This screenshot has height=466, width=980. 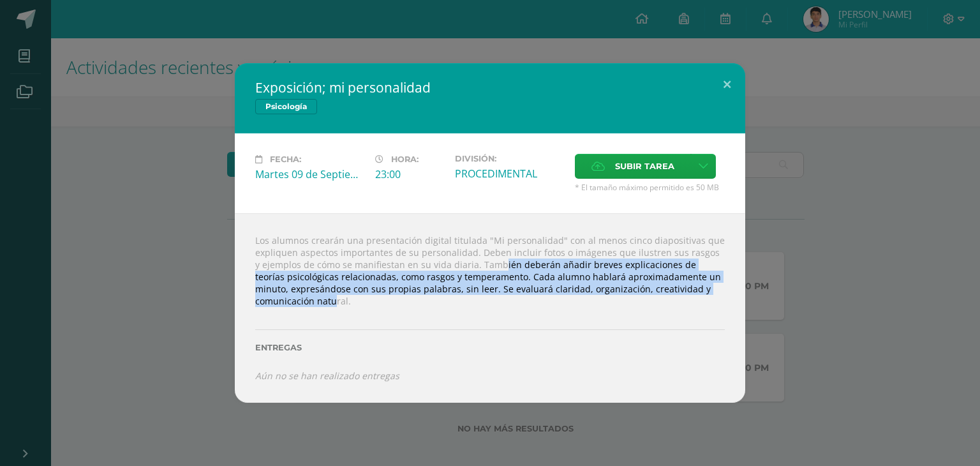 What do you see at coordinates (285, 159) in the screenshot?
I see `span: Fecha:` at bounding box center [285, 159].